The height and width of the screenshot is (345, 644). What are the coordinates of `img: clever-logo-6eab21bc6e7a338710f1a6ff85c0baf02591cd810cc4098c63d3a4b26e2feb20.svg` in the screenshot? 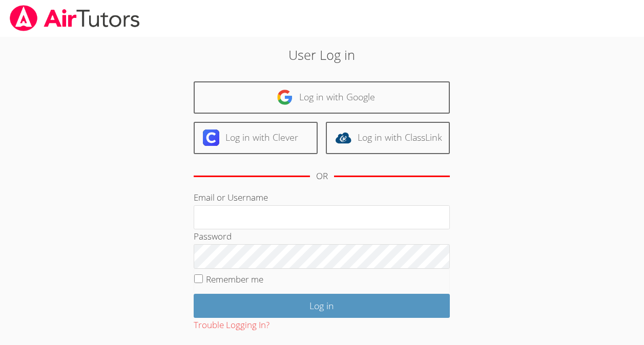 It's located at (211, 137).